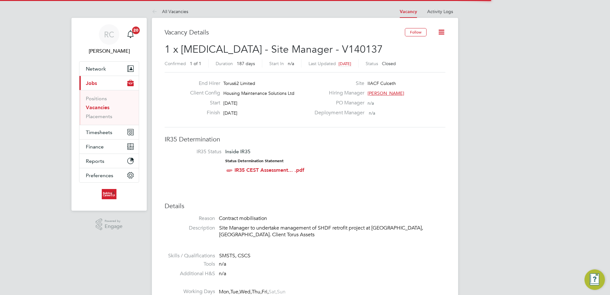  Describe the element at coordinates (190, 264) in the screenshot. I see `label: Tools` at that location.